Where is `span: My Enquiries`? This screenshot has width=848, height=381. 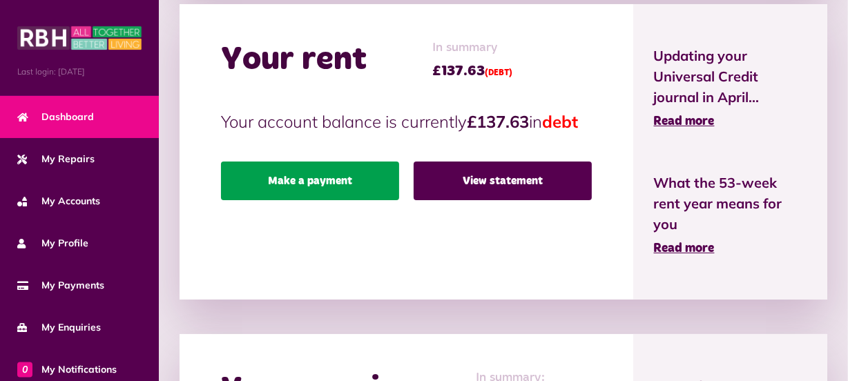
span: My Enquiries is located at coordinates (59, 327).